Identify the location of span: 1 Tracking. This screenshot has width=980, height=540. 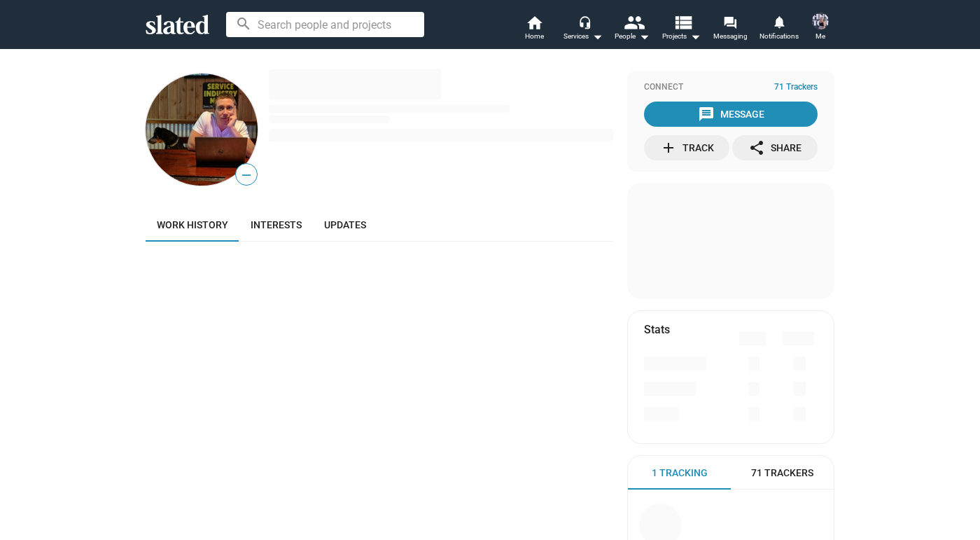
(679, 473).